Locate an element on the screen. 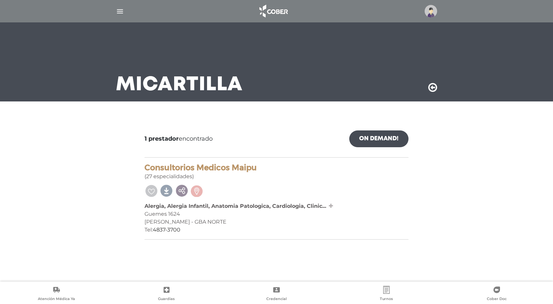  div: (27 especialidades) is located at coordinates (277, 172).